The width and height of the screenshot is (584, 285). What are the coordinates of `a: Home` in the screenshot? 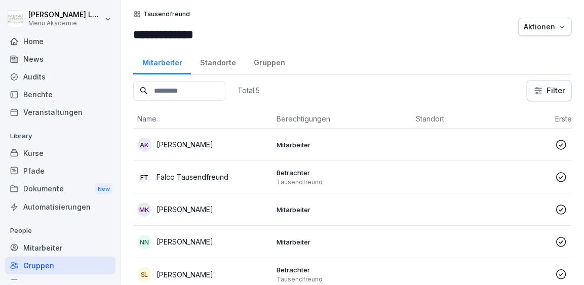 It's located at (60, 41).